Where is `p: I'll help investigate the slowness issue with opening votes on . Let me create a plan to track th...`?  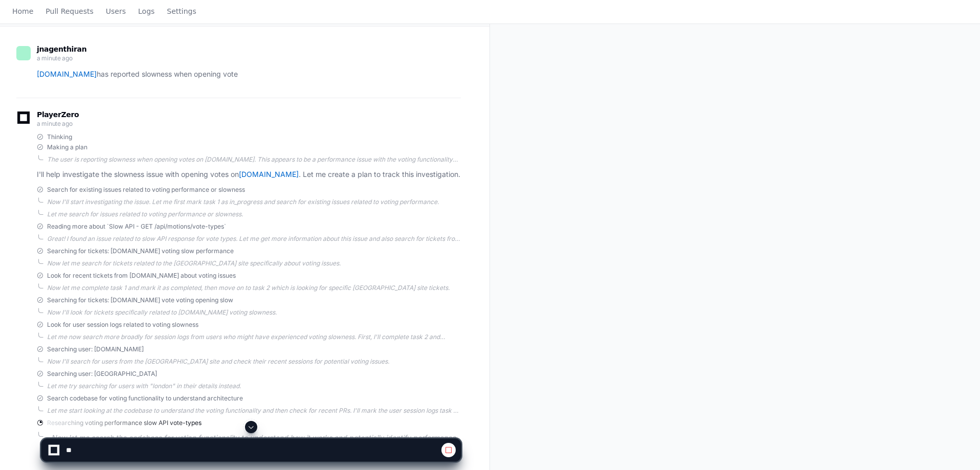
p: I'll help investigate the slowness issue with opening votes on . Let me create a plan to track th... is located at coordinates (249, 175).